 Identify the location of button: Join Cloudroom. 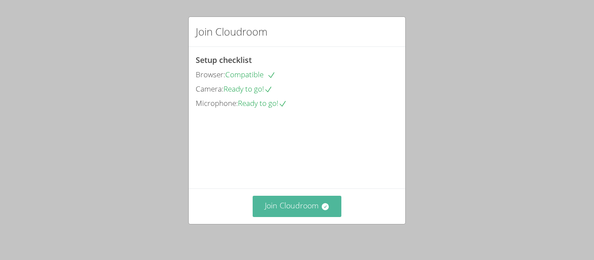
(297, 207).